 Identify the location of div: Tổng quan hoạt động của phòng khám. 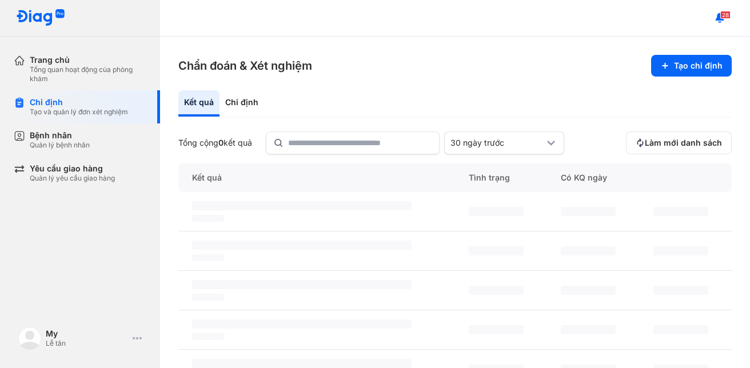
(88, 74).